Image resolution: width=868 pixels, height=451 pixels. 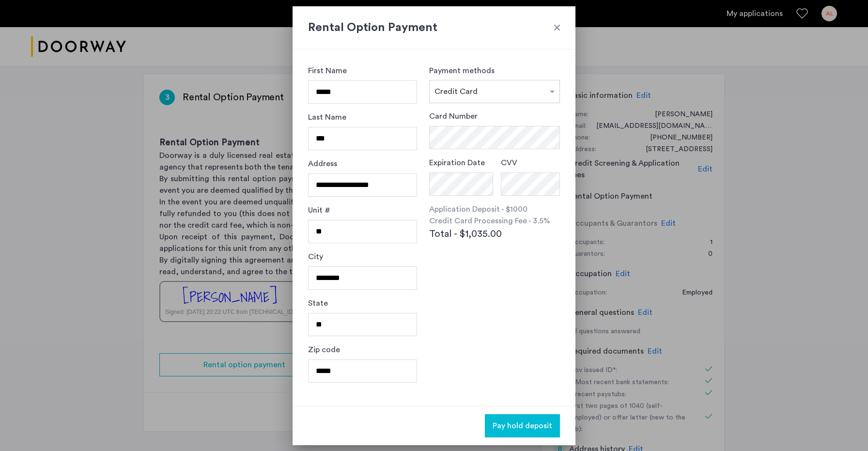 I want to click on label: State, so click(x=317, y=304).